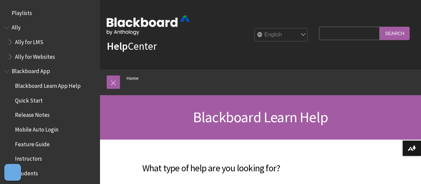  What do you see at coordinates (148, 25) in the screenshot?
I see `img: Blackboard by Anthology` at bounding box center [148, 25].